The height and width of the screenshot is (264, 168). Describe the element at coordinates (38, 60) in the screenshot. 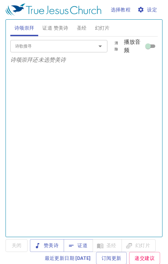

I see `i: 诗颂崇拜还未选赞美诗` at that location.